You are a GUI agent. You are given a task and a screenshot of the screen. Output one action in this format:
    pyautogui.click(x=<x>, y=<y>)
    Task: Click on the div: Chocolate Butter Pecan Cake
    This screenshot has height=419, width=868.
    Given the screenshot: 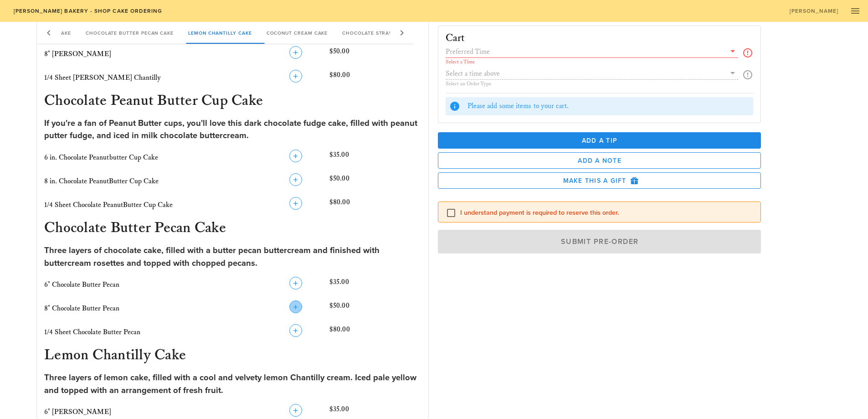 What is the action you would take?
    pyautogui.click(x=130, y=33)
    